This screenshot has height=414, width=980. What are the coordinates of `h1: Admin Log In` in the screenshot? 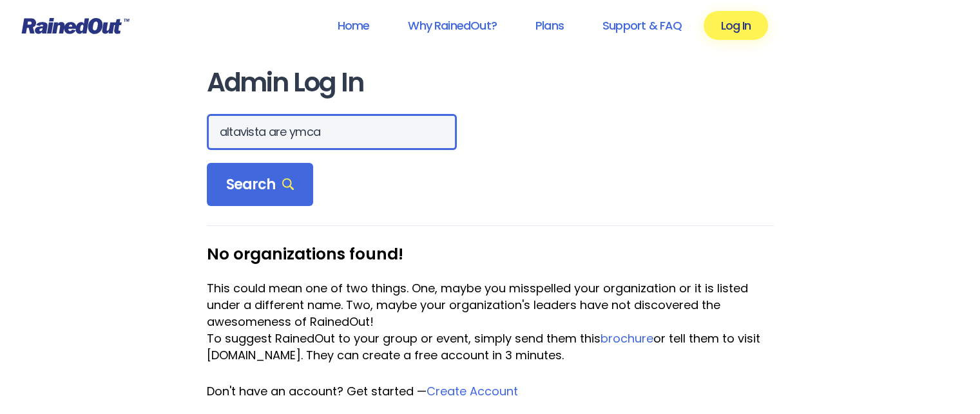 It's located at (491, 82).